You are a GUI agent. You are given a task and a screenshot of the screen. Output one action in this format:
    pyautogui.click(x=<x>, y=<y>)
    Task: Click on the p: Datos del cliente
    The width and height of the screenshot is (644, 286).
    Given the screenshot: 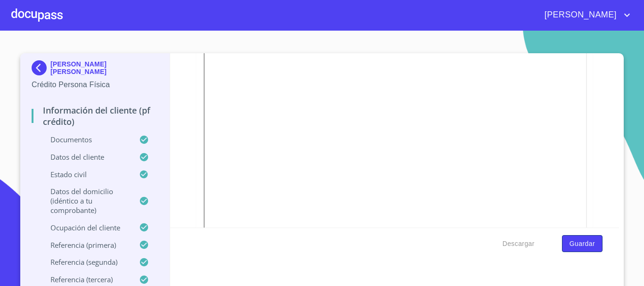 What is the action you would take?
    pyautogui.click(x=85, y=157)
    